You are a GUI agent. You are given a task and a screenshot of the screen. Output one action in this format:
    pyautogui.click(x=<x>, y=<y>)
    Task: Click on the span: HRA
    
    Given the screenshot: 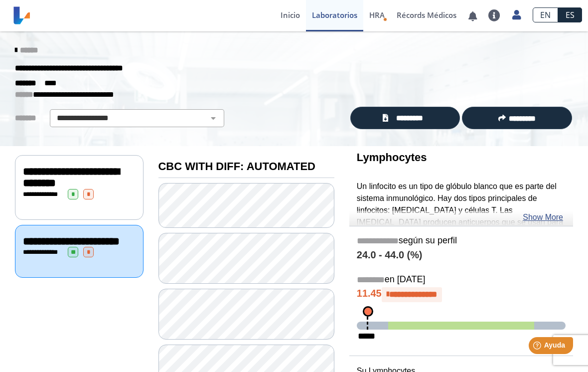 What is the action you would take?
    pyautogui.click(x=377, y=15)
    